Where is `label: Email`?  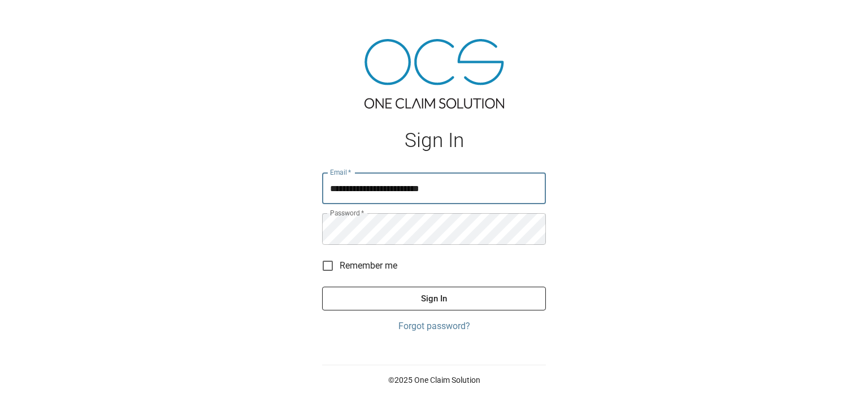 label: Email is located at coordinates (341, 172).